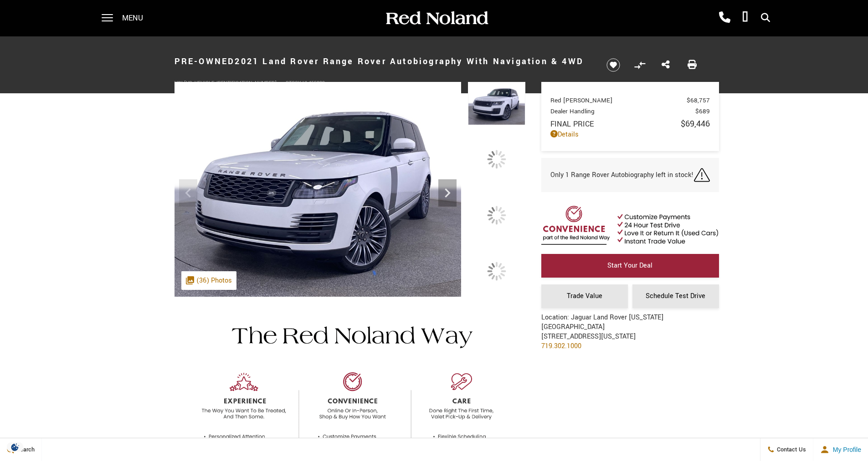 The width and height of the screenshot is (868, 461). What do you see at coordinates (622, 175) in the screenshot?
I see `span: Only 1 Range Rover Autobiography left in stock!` at bounding box center [622, 175].